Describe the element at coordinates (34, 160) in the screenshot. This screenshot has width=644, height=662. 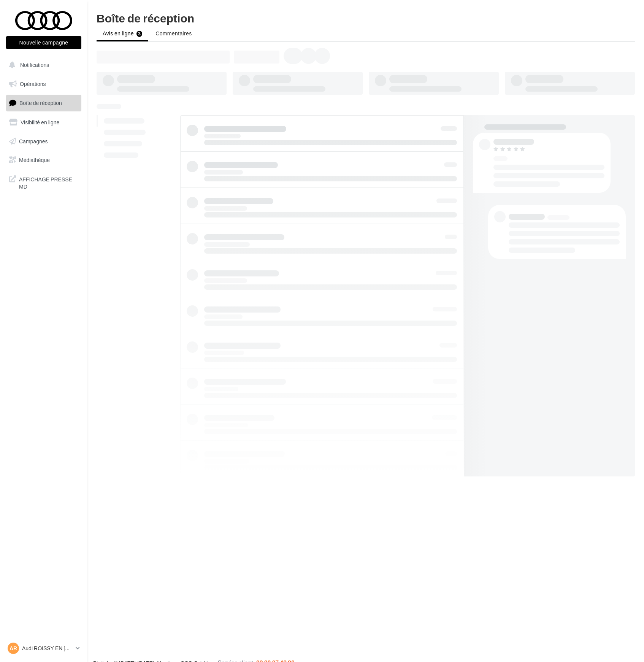
I see `span: Médiathèque` at that location.